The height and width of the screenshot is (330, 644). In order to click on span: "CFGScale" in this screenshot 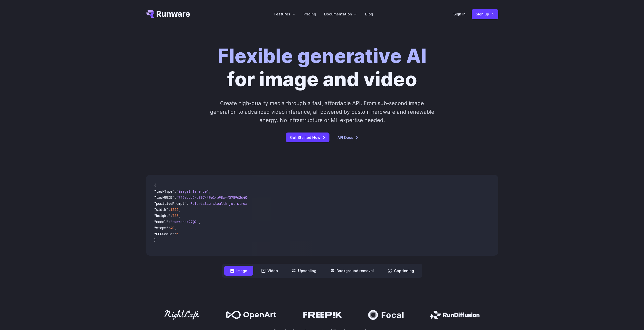, I will do `click(164, 234)`.